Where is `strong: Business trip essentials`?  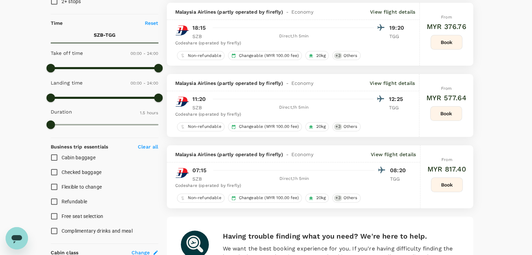
strong: Business trip essentials is located at coordinates (79, 147).